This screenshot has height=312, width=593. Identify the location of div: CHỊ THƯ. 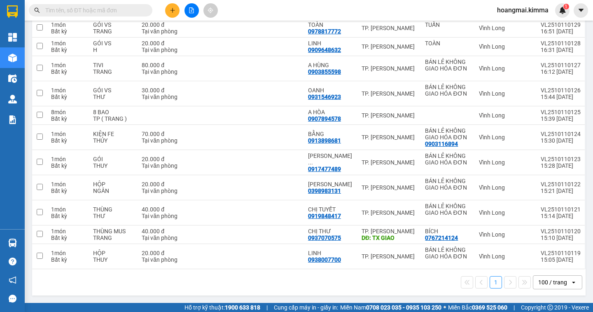
(331, 231).